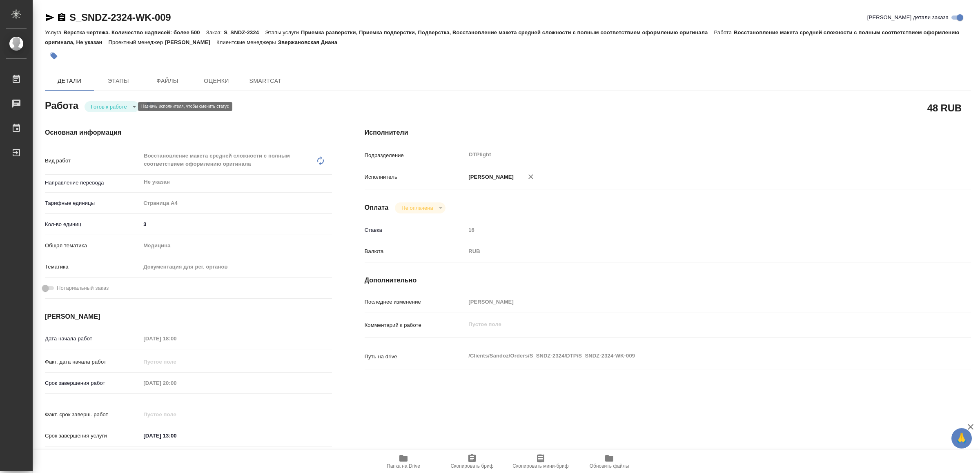 The width and height of the screenshot is (980, 473). What do you see at coordinates (403, 467) in the screenshot?
I see `span: Папка на Drive` at bounding box center [403, 467].